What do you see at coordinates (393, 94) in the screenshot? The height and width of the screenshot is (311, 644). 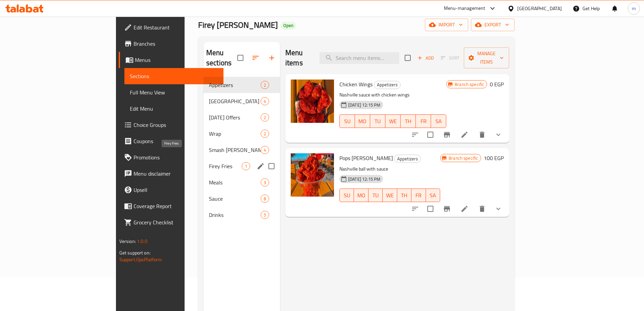 I see `p: Nashville sauce with chicken wings` at bounding box center [393, 94].